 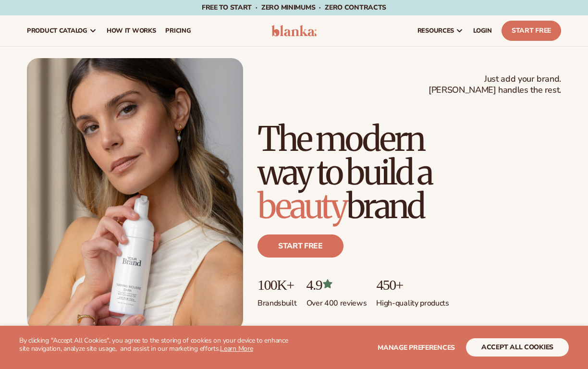 What do you see at coordinates (412, 300) in the screenshot?
I see `p: High-quality products` at bounding box center [412, 300].